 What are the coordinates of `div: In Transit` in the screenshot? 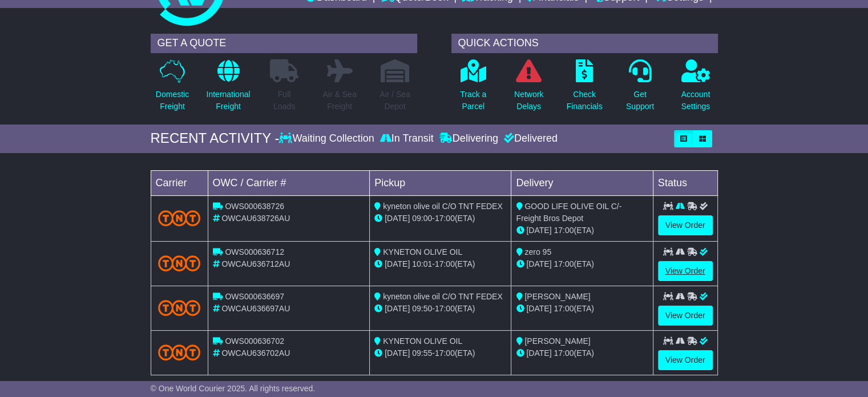 It's located at (406, 139).